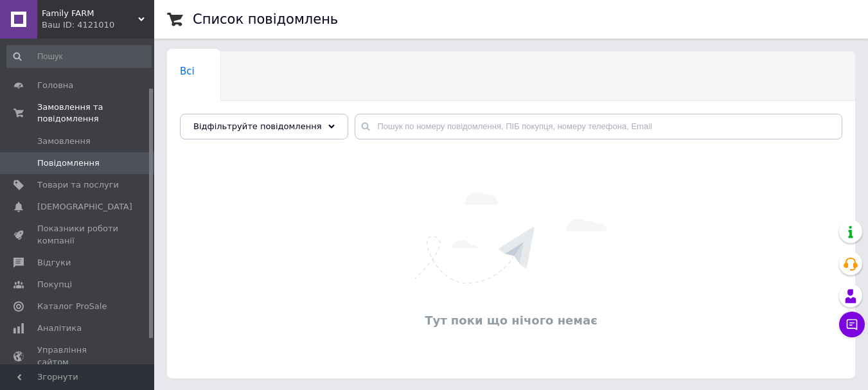  Describe the element at coordinates (78, 185) in the screenshot. I see `span: Товари та послуги` at that location.